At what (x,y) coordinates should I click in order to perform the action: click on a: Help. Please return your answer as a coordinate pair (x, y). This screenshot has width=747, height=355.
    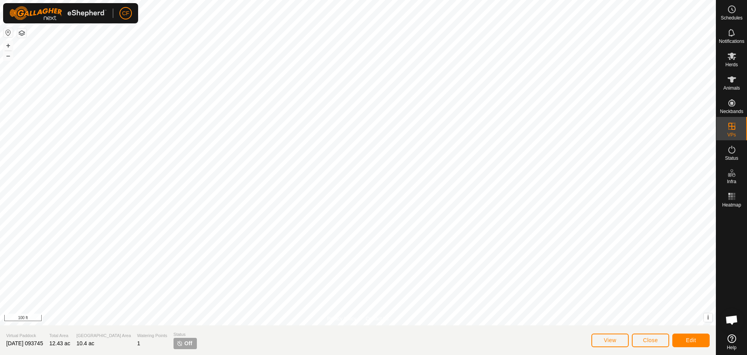
    Looking at the image, I should click on (732, 342).